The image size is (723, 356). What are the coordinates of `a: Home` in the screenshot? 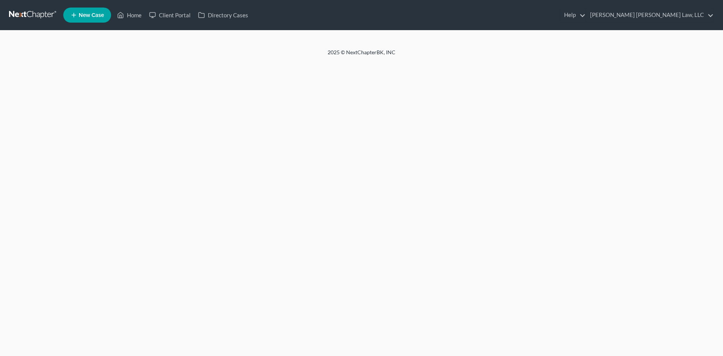 It's located at (129, 15).